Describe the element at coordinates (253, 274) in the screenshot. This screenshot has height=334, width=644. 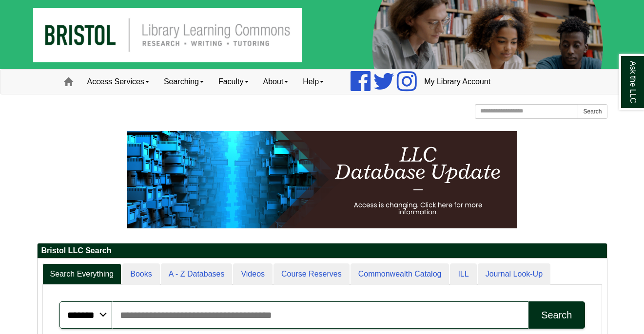
I see `a: Videos` at that location.